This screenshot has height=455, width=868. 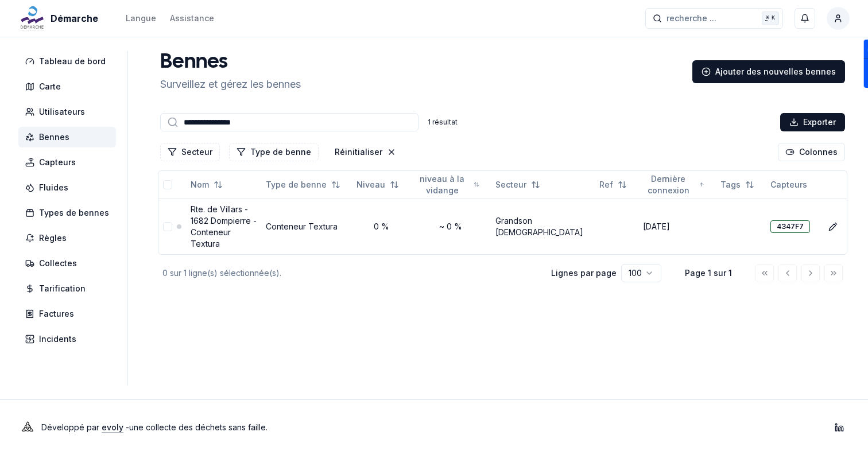 I want to click on div: Langue, so click(x=140, y=19).